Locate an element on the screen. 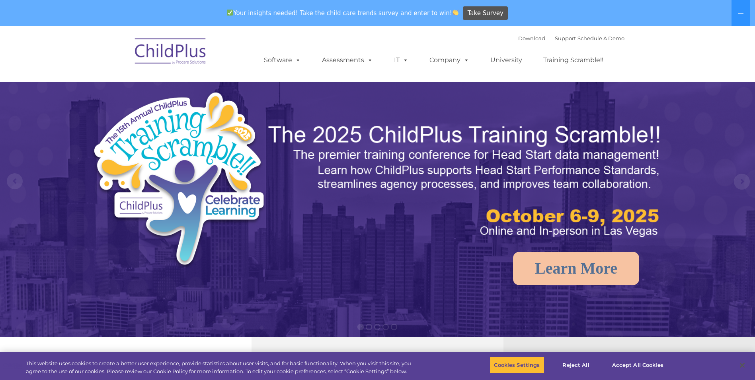 The width and height of the screenshot is (755, 380). a: Training Scramble!! is located at coordinates (573, 60).